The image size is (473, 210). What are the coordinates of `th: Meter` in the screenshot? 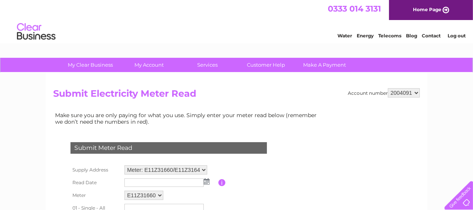 It's located at (96, 195).